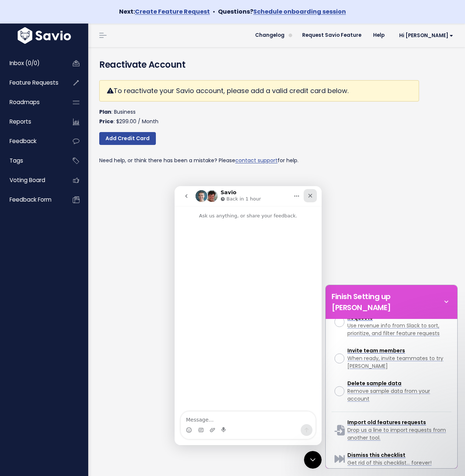 The image size is (465, 476). Describe the element at coordinates (259, 117) in the screenshot. I see `p: : Business : $299.00 / Month` at that location.